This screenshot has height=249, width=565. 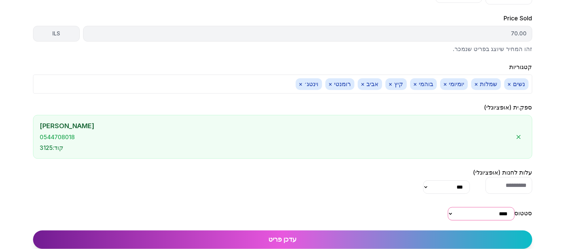 I want to click on label: עלות לחנות (אופציונלי), so click(x=503, y=172).